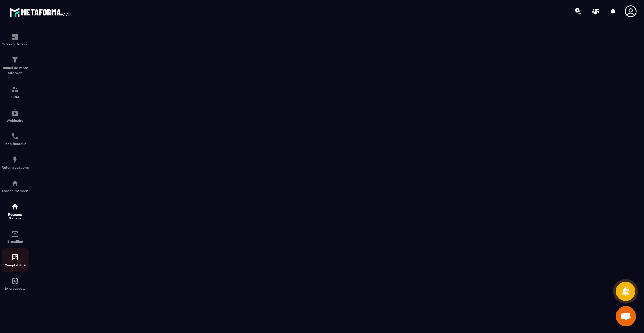 This screenshot has width=644, height=333. Describe the element at coordinates (15, 216) in the screenshot. I see `p: Réseaux Sociaux` at that location.